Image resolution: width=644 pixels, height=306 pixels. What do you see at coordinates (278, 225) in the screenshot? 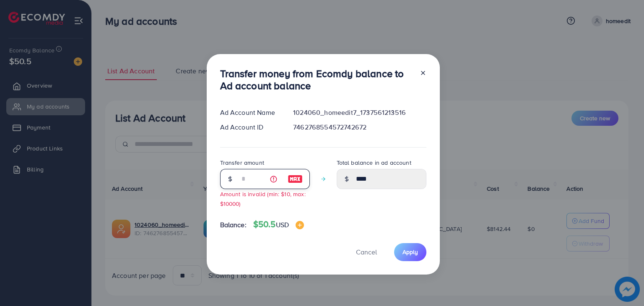
I see `h4: $50.5` at bounding box center [278, 225].